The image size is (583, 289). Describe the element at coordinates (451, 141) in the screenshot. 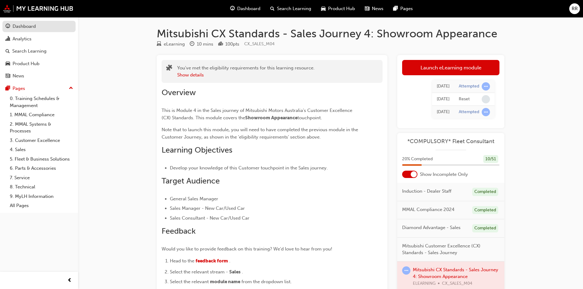

I see `span: *COMPULSORY* Fleet Consultant` at that location.